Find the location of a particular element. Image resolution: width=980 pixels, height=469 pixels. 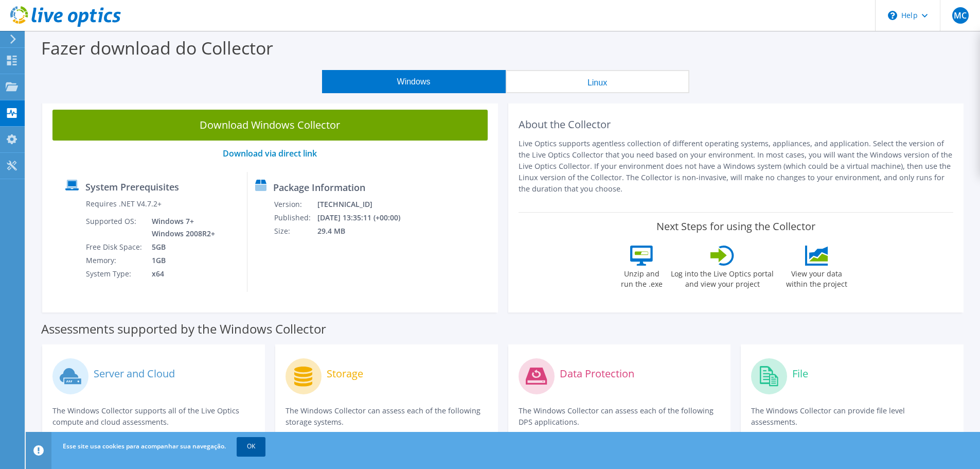

td: Windows 7+ Windows 2008R2+ is located at coordinates (181, 228).